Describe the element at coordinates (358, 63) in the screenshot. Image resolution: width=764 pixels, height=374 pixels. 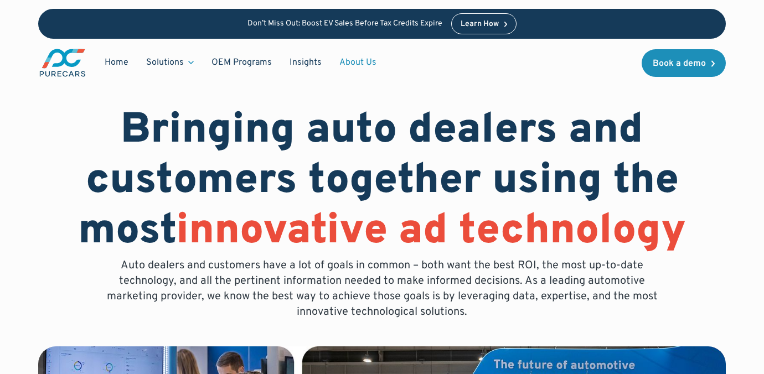
I see `a: About Us` at that location.